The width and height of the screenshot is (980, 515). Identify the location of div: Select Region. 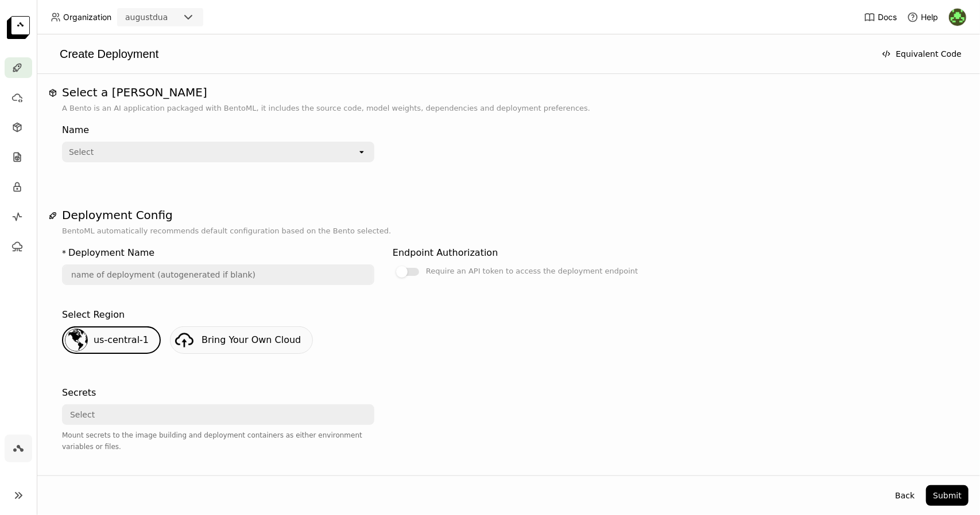
(93, 315).